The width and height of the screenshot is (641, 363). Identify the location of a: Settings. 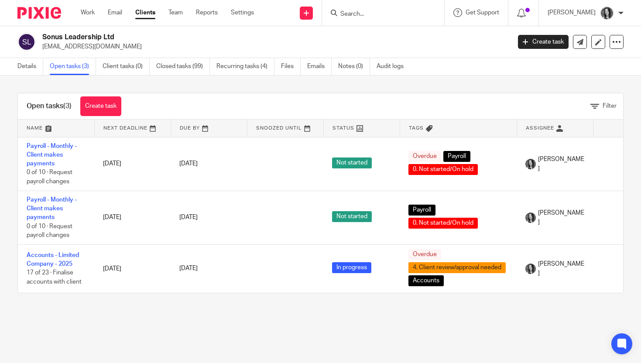
(242, 13).